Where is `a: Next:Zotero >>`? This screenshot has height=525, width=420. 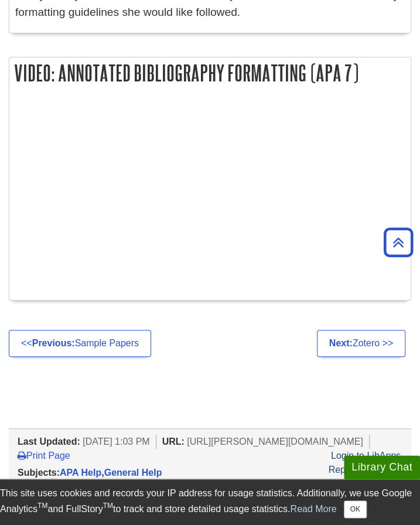
a: Next:Zotero >> is located at coordinates (361, 343).